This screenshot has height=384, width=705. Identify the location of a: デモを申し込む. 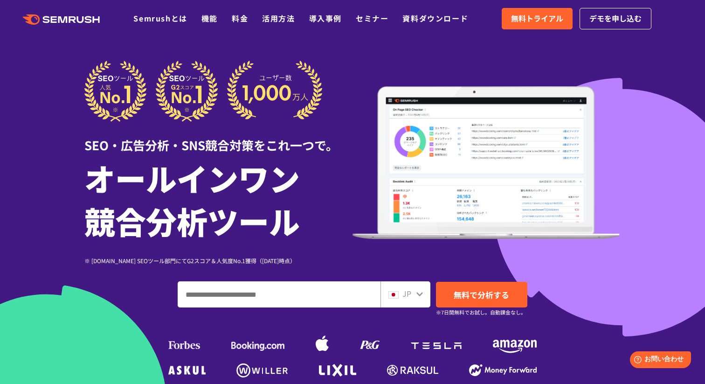
(616, 19).